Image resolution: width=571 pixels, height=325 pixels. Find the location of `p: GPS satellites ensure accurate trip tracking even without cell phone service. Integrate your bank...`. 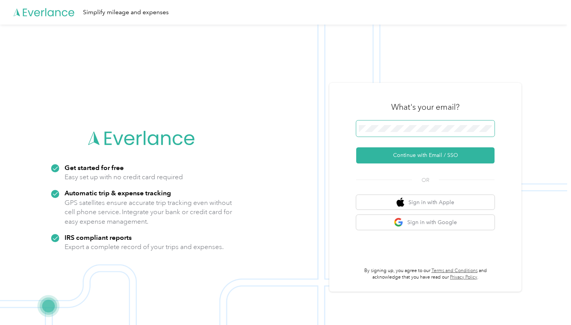

p: GPS satellites ensure accurate trip tracking even without cell phone service. Integrate your bank... is located at coordinates (148, 212).